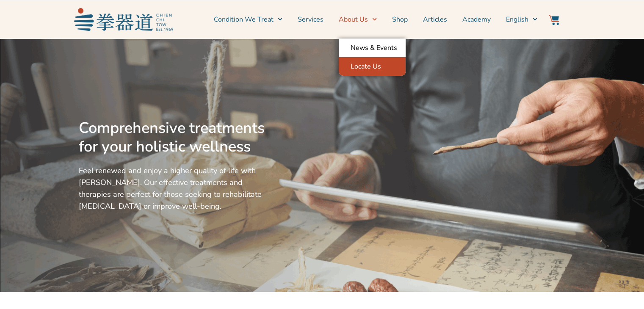  I want to click on span: English, so click(517, 19).